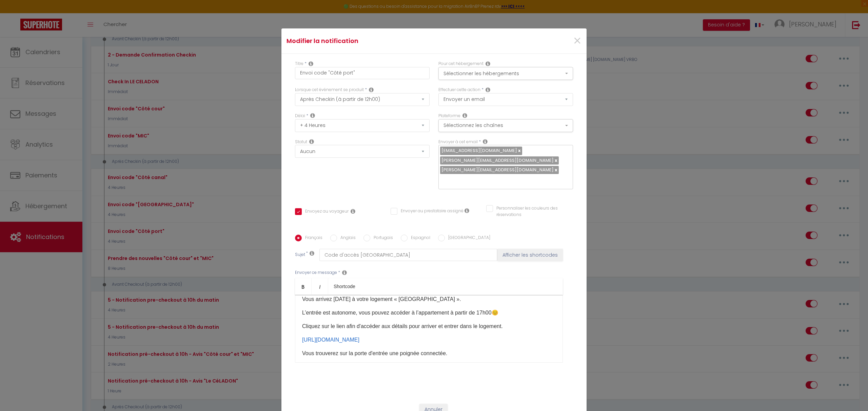 This screenshot has width=868, height=411. I want to click on label: Effectuer cette action, so click(460, 90).